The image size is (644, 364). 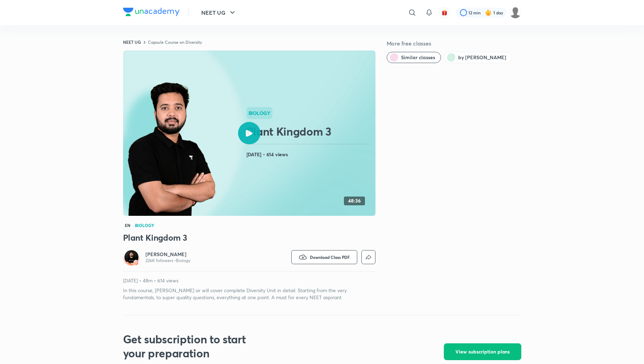 What do you see at coordinates (132, 42) in the screenshot?
I see `a: NEET UG` at bounding box center [132, 42].